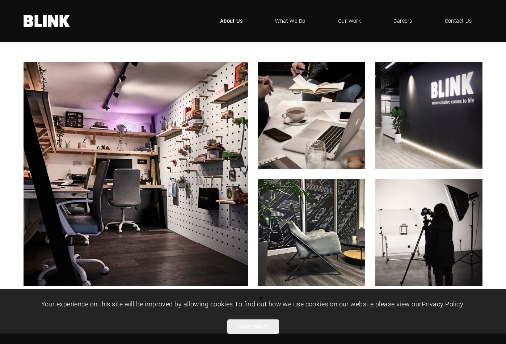 The width and height of the screenshot is (506, 344). What do you see at coordinates (459, 21) in the screenshot?
I see `span: Contact Us` at bounding box center [459, 21].